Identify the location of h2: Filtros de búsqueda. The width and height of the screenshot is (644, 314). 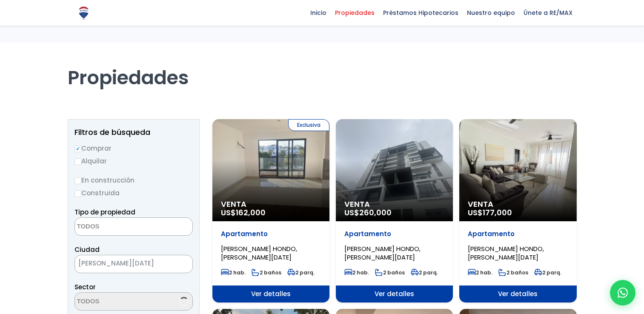
(134, 132).